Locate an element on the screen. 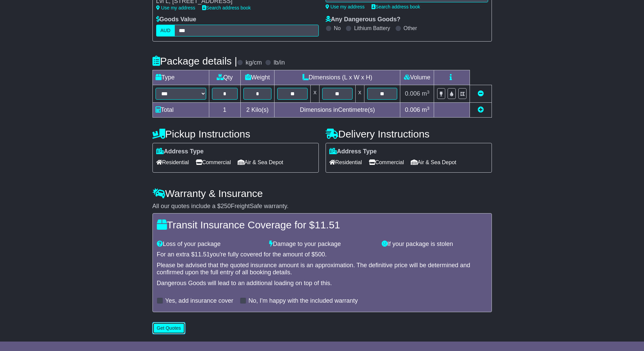 This screenshot has height=351, width=644. td: Kilo(s) is located at coordinates (257, 110).